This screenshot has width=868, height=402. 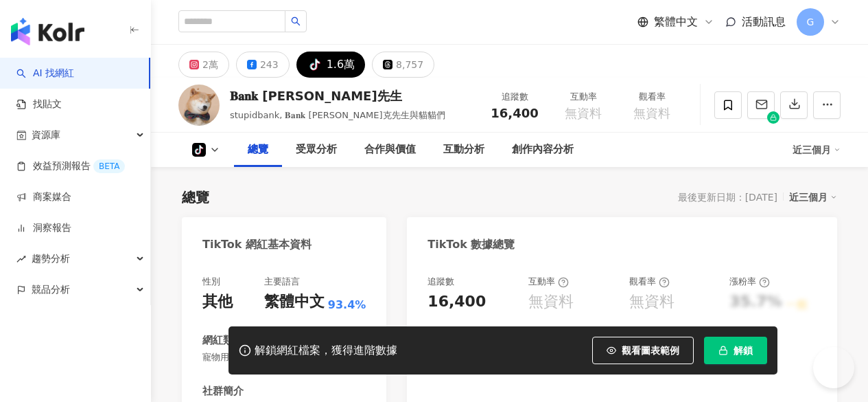 I want to click on div: 8,757, so click(x=409, y=64).